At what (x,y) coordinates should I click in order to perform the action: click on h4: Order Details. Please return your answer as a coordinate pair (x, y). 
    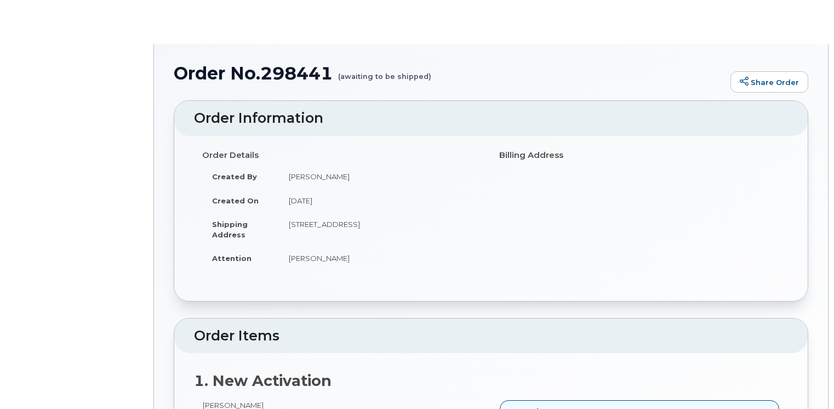
    Looking at the image, I should click on (342, 155).